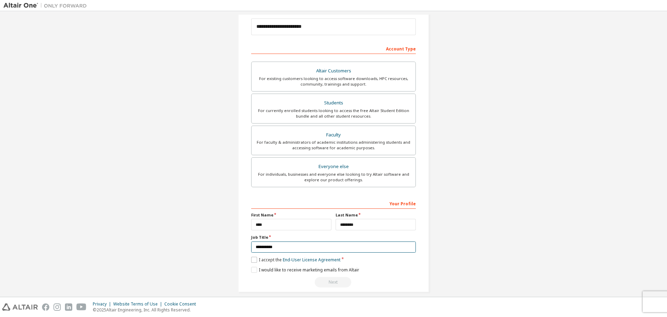 This screenshot has width=667, height=317. I want to click on div: Altair Customers, so click(334, 71).